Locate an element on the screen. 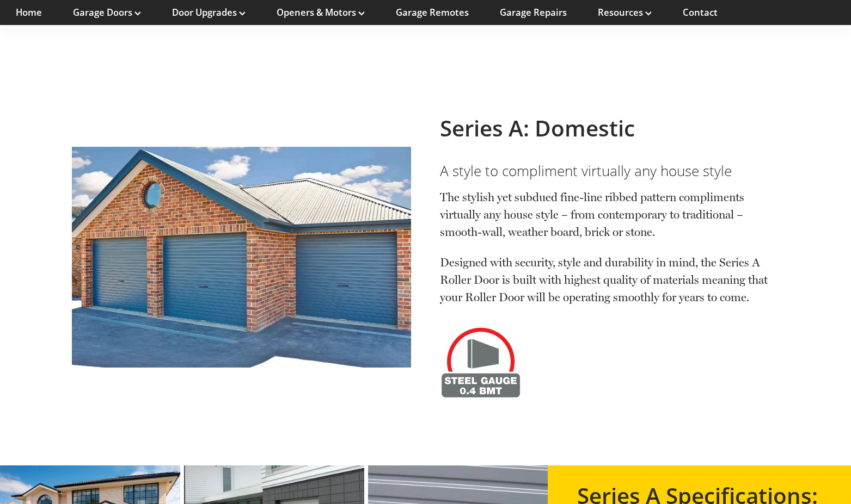 The image size is (851, 504). p: Designed with security, style and durability in mind, the Series A Roller Door is built with high... is located at coordinates (609, 280).